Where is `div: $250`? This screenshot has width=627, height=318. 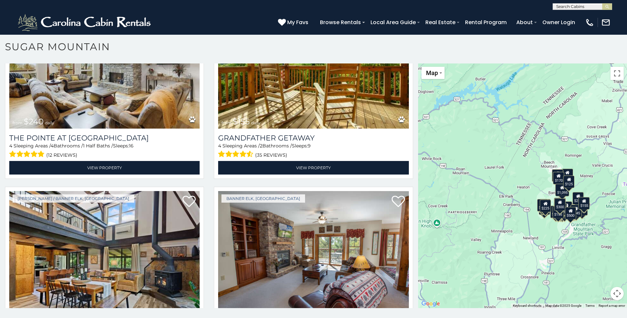 div: $250 is located at coordinates (578, 198).